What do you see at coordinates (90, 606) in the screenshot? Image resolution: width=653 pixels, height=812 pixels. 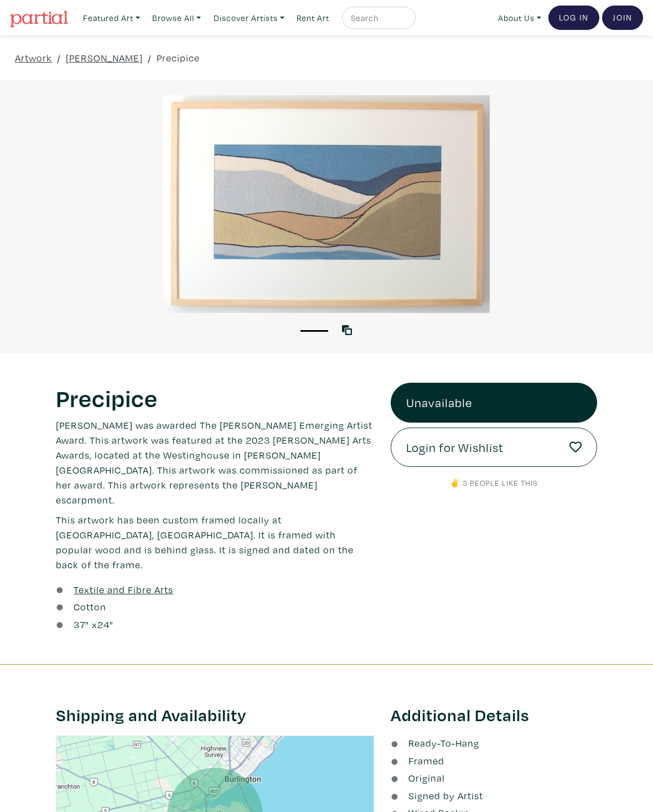 I see `a: Cotton` at bounding box center [90, 606].